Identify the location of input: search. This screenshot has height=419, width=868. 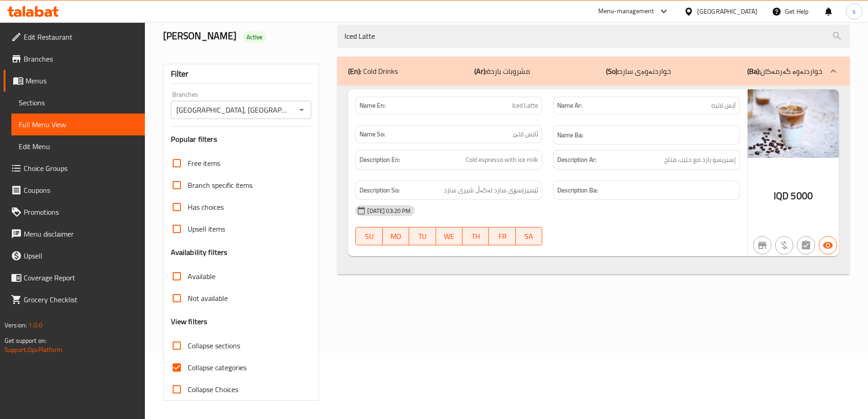
(593, 36).